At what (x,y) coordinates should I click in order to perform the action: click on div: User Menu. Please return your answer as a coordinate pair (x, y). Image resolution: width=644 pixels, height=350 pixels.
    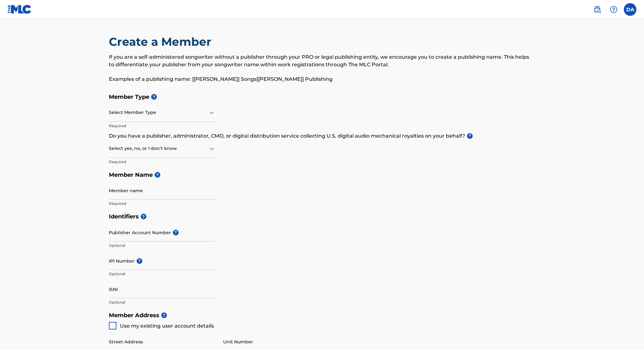
    Looking at the image, I should click on (630, 9).